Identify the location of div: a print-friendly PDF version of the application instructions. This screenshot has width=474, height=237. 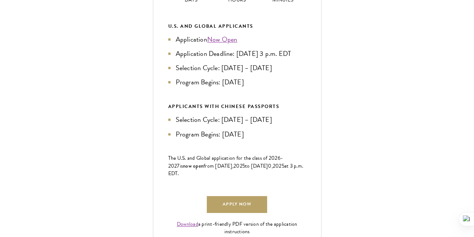
(237, 228).